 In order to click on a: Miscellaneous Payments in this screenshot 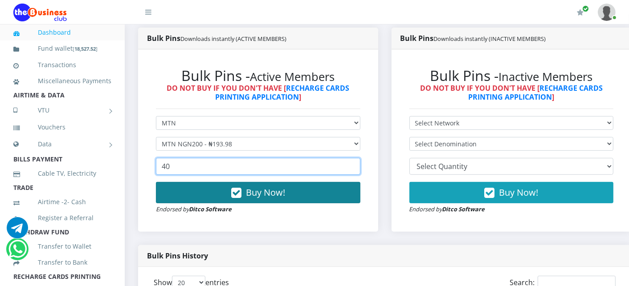, I will do `click(62, 81)`.